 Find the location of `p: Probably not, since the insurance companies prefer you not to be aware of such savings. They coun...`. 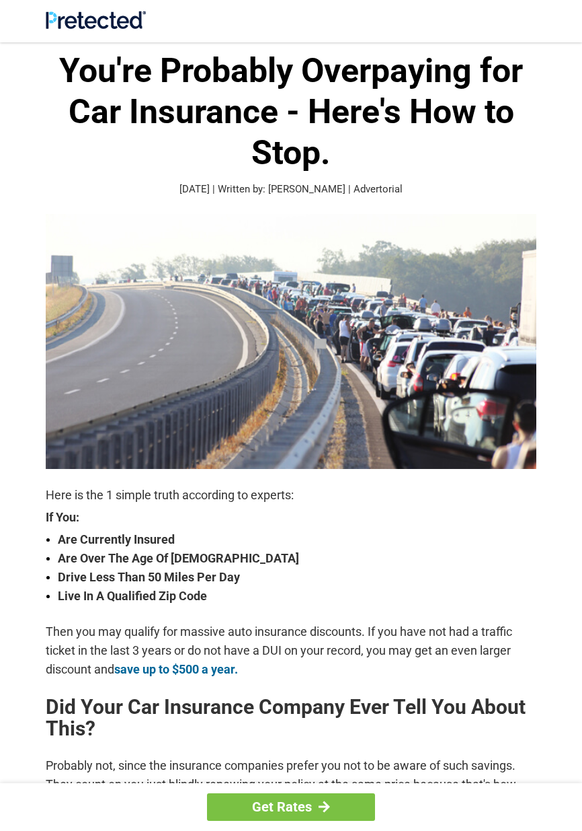

p: Probably not, since the insurance companies prefer you not to be aware of such savings. They coun... is located at coordinates (291, 784).